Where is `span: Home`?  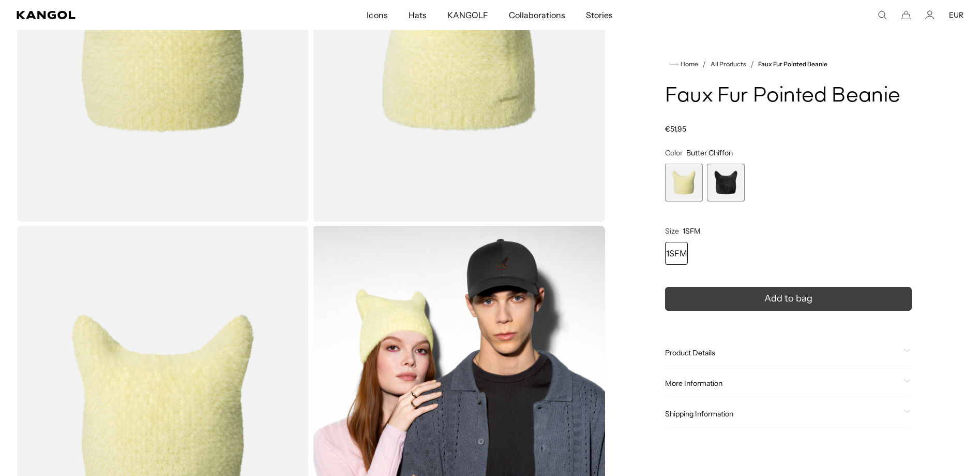 span: Home is located at coordinates (689, 64).